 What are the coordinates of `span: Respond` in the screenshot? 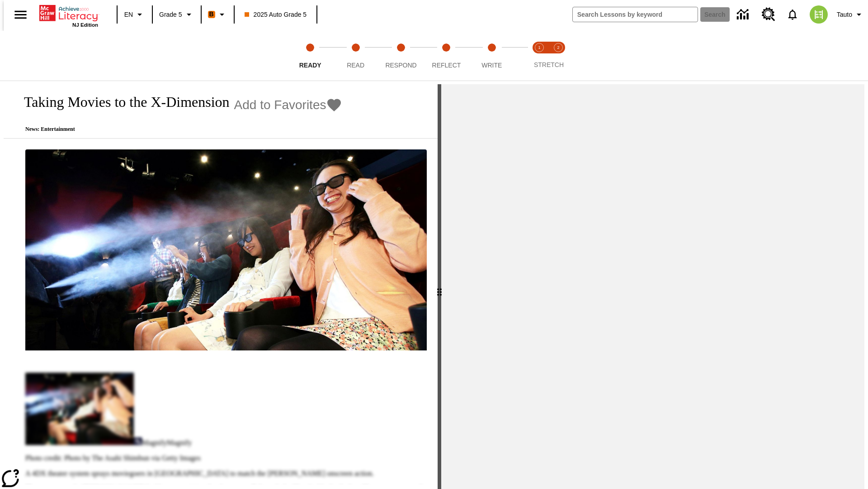 It's located at (401, 65).